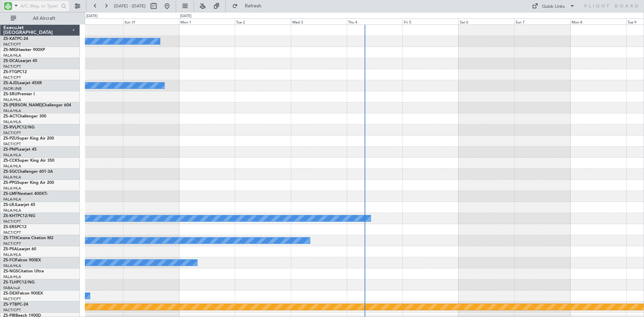  Describe the element at coordinates (29, 139) in the screenshot. I see `a: ZS-PZUSuper King Air 200` at that location.